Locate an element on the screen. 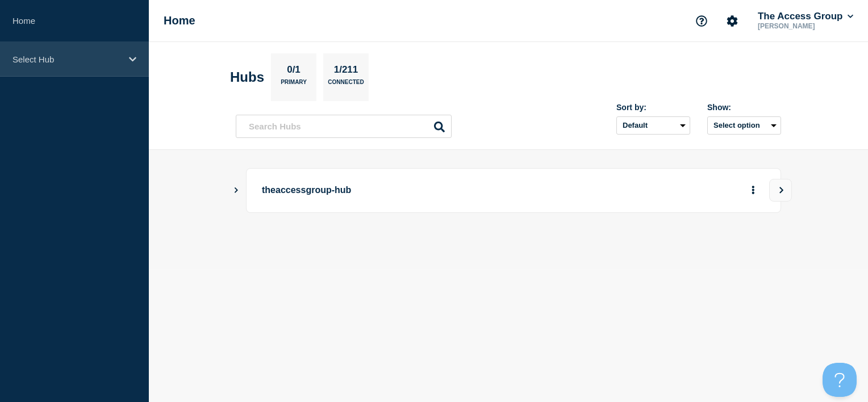  button: More actions is located at coordinates (754, 190).